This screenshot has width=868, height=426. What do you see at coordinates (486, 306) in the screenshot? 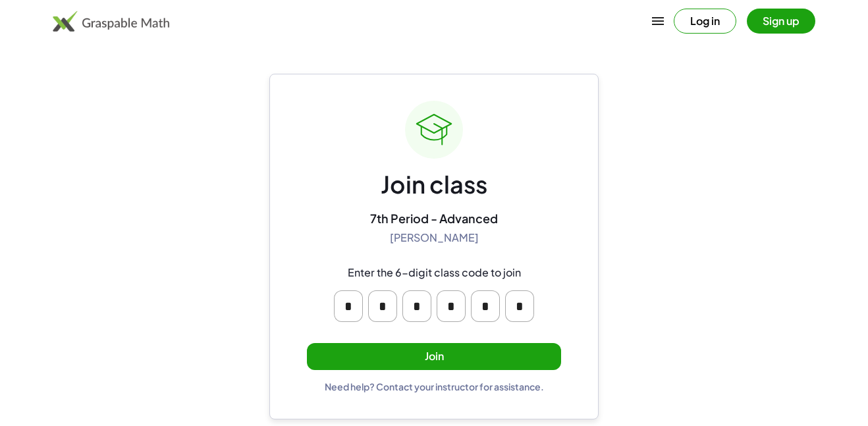
I see `input: Please enter OTP character 5` at bounding box center [486, 306].